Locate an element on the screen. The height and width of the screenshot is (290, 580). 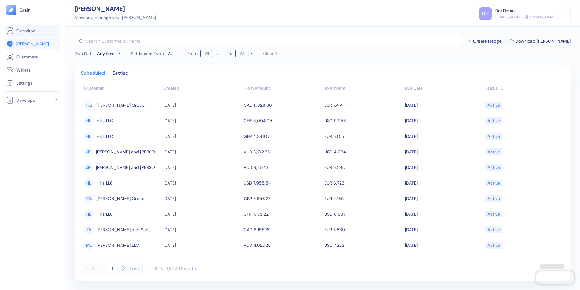
div: Settled is located at coordinates (121, 75).